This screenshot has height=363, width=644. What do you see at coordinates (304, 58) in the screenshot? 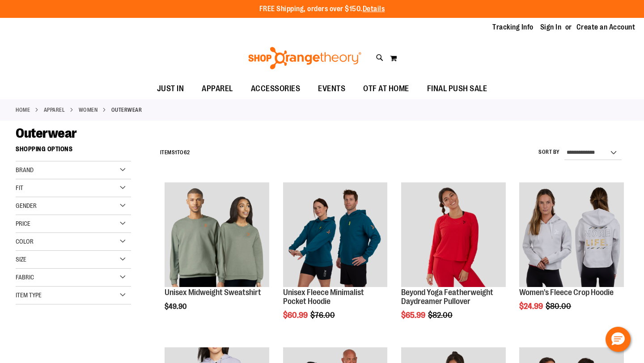
I see `img: Shop Orangetheory` at bounding box center [304, 58].